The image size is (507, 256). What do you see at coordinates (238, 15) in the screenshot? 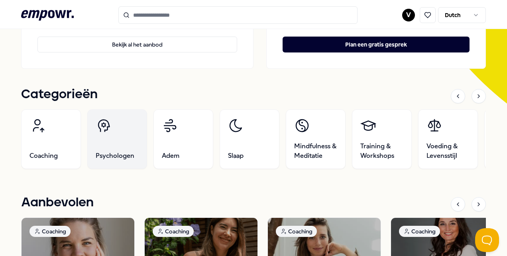
I see `input: Search for products, categories or subcategories` at bounding box center [238, 15].